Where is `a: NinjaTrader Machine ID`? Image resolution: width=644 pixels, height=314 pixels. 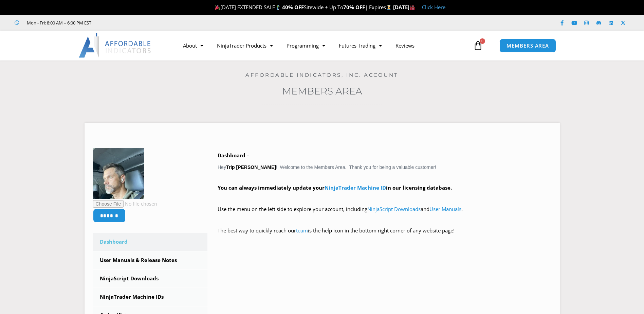
a: NinjaTrader Machine ID is located at coordinates (355, 188).